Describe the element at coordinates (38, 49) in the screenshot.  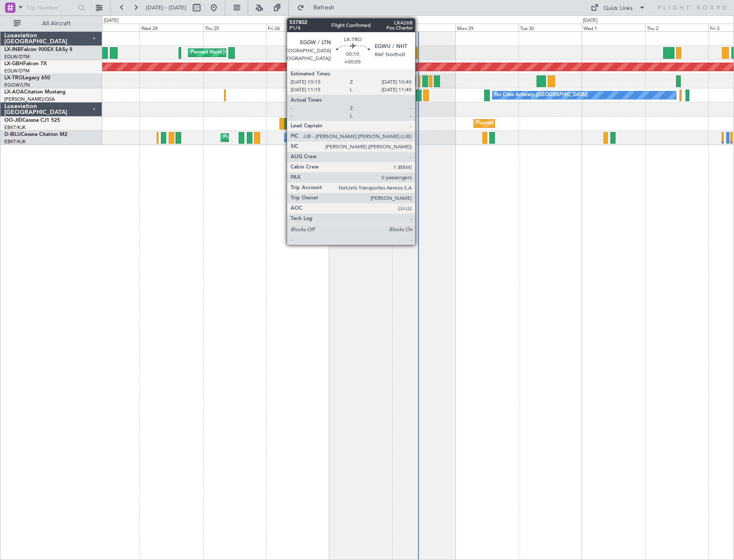
I see `a: LX-INBFalcon 900EX EASy II` at that location.